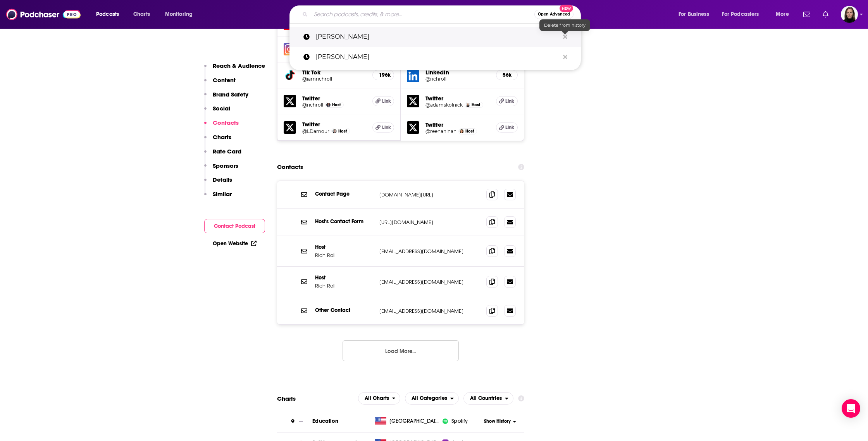 This screenshot has height=441, width=868. I want to click on img: Adam Skolnick, so click(468, 104).